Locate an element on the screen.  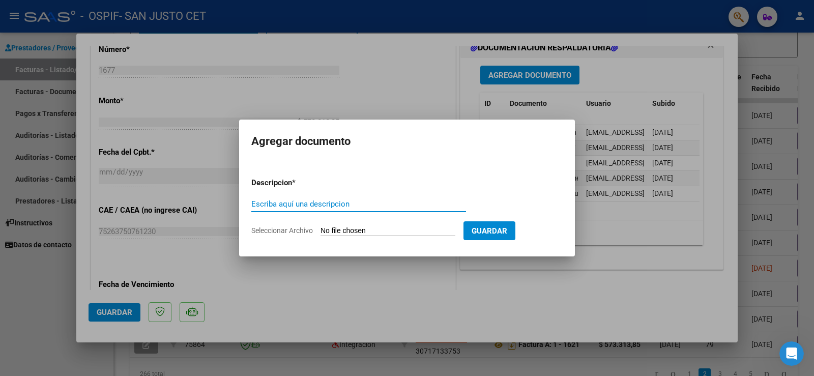
h2: Agregar documento is located at coordinates (407, 141).